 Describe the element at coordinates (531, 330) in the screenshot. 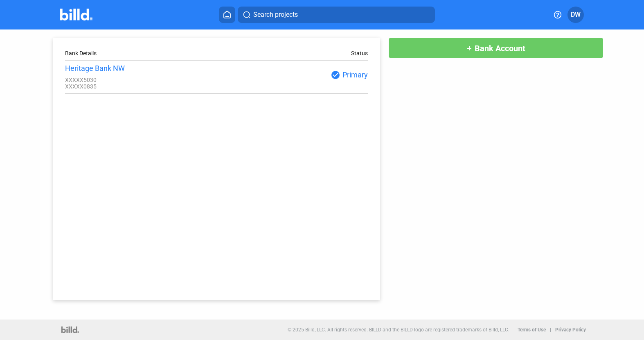

I see `b: Terms of Use` at that location.